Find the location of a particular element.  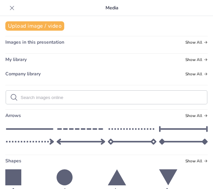

span: My library is located at coordinates (16, 59).